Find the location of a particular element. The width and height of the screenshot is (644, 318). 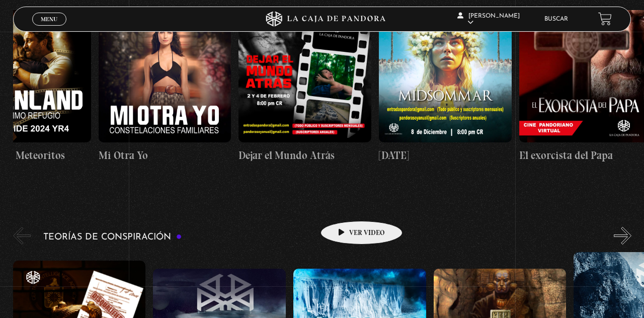

button: Next is located at coordinates (622, 236).